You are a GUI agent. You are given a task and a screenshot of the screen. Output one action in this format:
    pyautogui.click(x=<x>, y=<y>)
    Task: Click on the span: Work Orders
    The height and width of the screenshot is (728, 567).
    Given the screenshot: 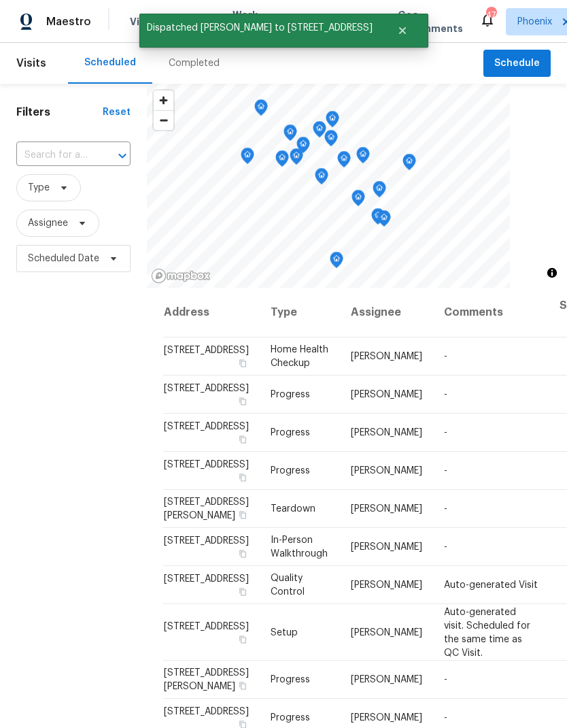 What is the action you would take?
    pyautogui.click(x=250, y=22)
    